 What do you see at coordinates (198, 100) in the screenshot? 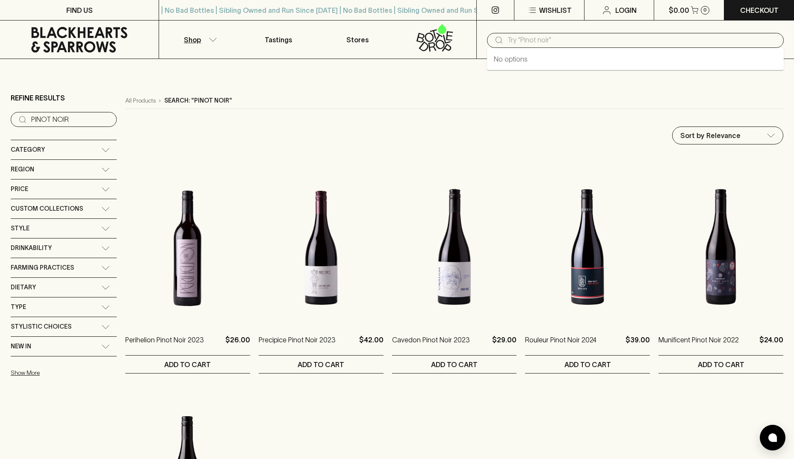
I see `p: Search: "PINOT NOIR"` at bounding box center [198, 100].